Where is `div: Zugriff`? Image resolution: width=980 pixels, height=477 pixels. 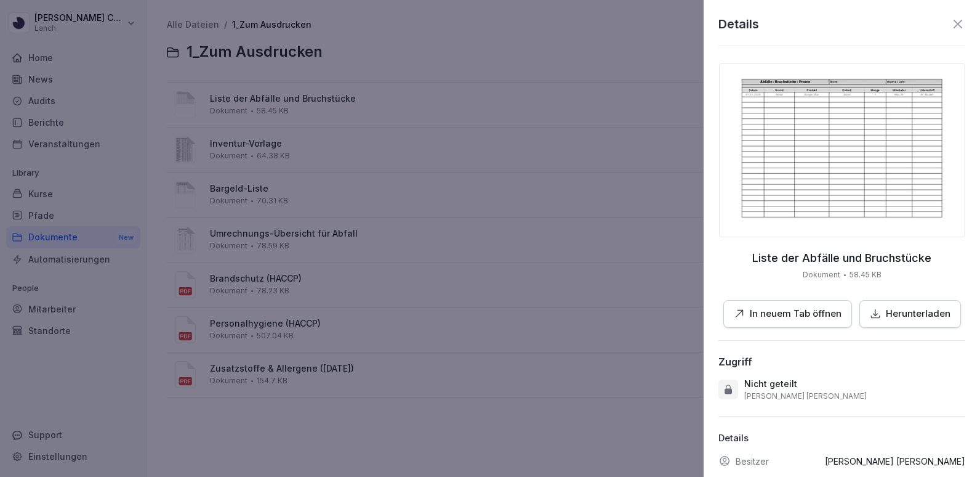
div: Zugriff is located at coordinates (735, 361).